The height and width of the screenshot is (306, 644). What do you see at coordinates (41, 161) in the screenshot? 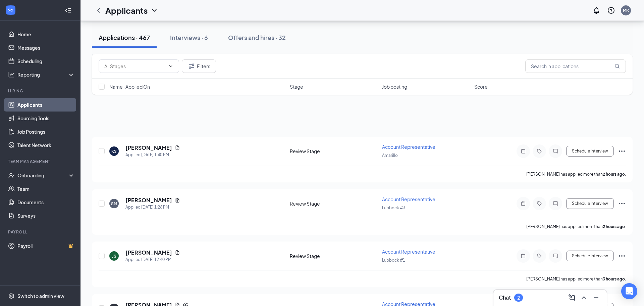
I see `div: Team Management` at bounding box center [41, 161].